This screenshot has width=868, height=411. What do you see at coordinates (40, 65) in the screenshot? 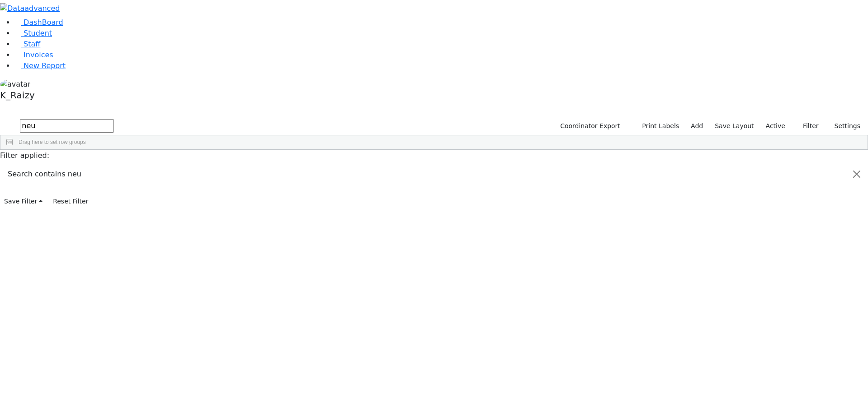
I see `a: New Report` at bounding box center [40, 65].